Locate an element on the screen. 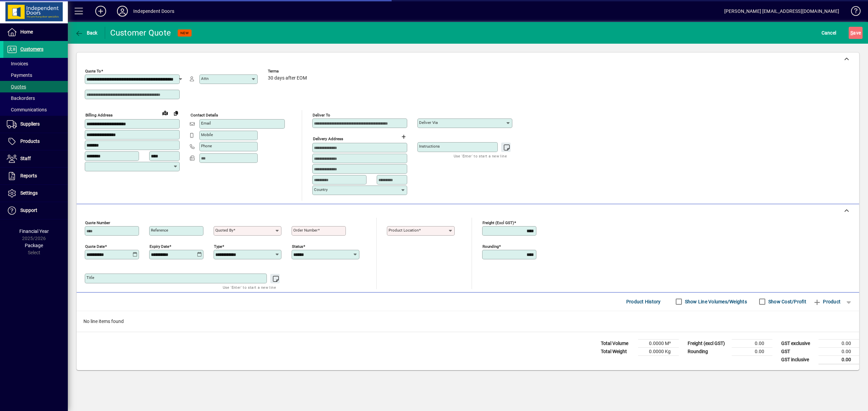  a: Support is located at coordinates (36, 210).